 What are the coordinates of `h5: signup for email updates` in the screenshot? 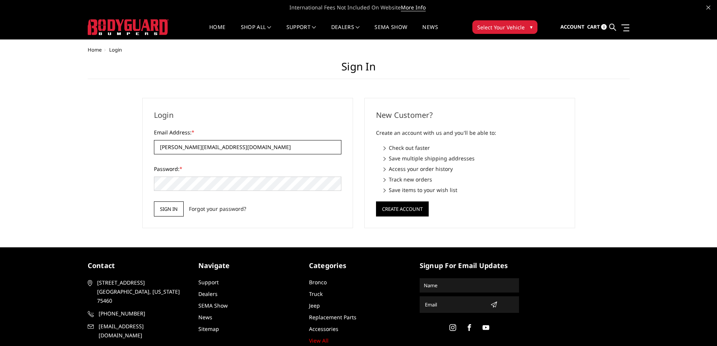 It's located at (469, 265).